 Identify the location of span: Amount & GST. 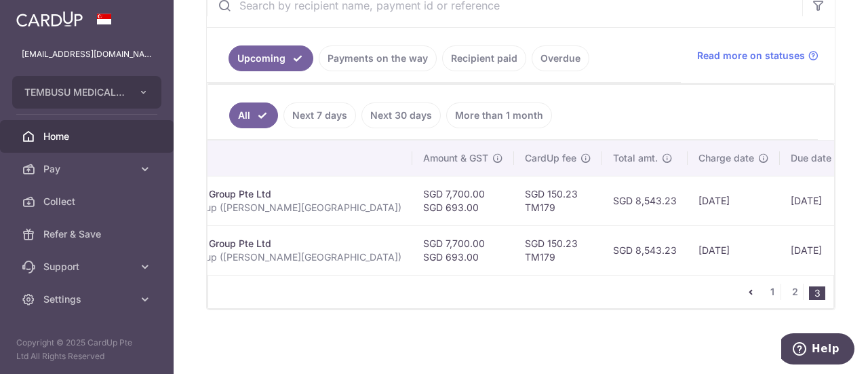
(456, 158).